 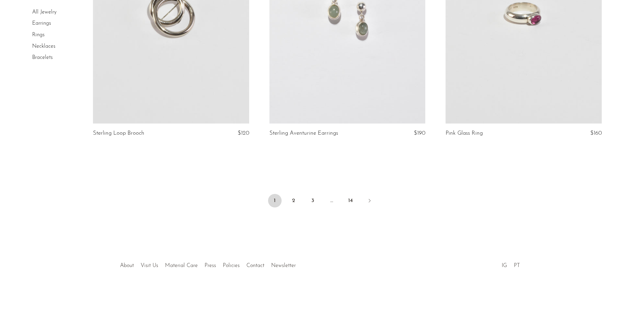 What do you see at coordinates (313, 200) in the screenshot?
I see `a: 3` at bounding box center [313, 200].